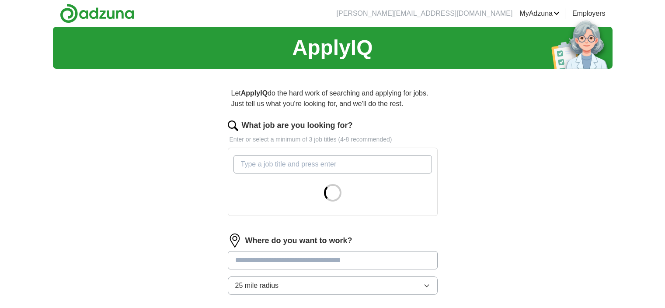 Image resolution: width=665 pixels, height=308 pixels. What do you see at coordinates (589, 14) in the screenshot?
I see `a: Employers` at bounding box center [589, 14].